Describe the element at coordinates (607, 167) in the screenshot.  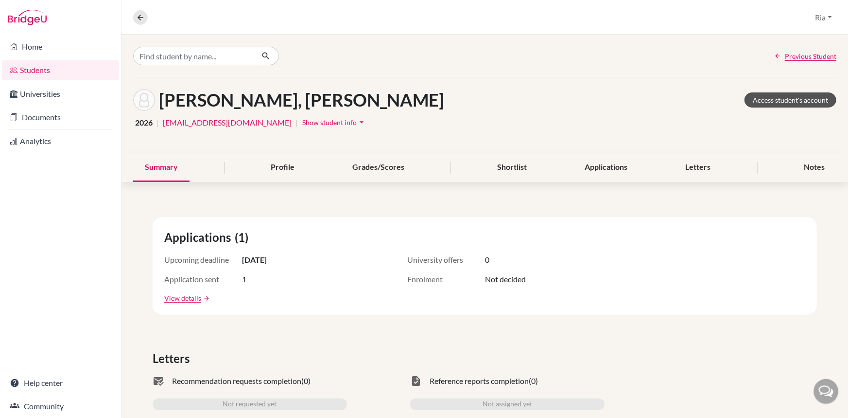
I see `div: Applications` at that location.